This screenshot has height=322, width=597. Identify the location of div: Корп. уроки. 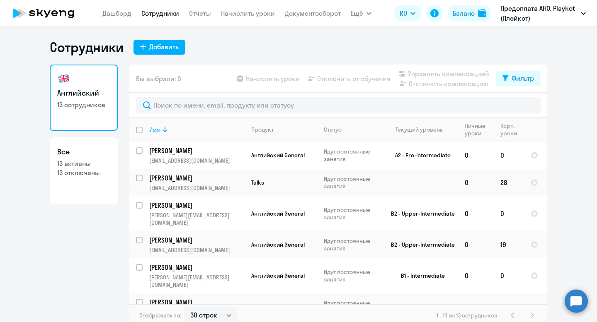
(512, 130).